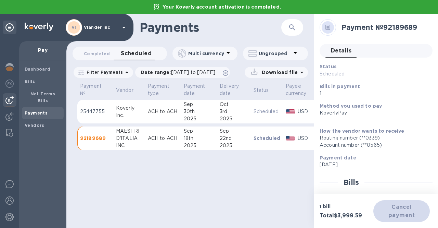  I want to click on div: Unpin categories, so click(10, 27).